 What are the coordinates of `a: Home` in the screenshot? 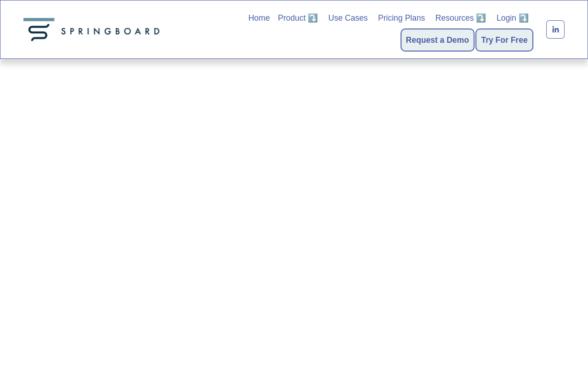 It's located at (259, 18).